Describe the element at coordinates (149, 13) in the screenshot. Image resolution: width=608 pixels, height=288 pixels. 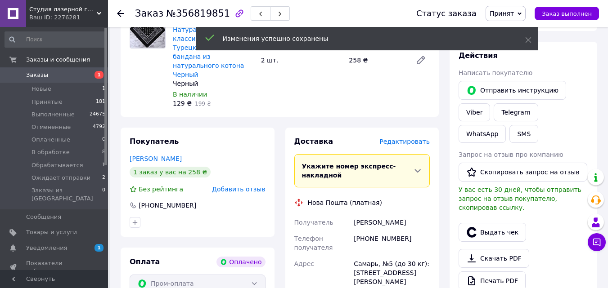
I see `span: Заказ` at that location.